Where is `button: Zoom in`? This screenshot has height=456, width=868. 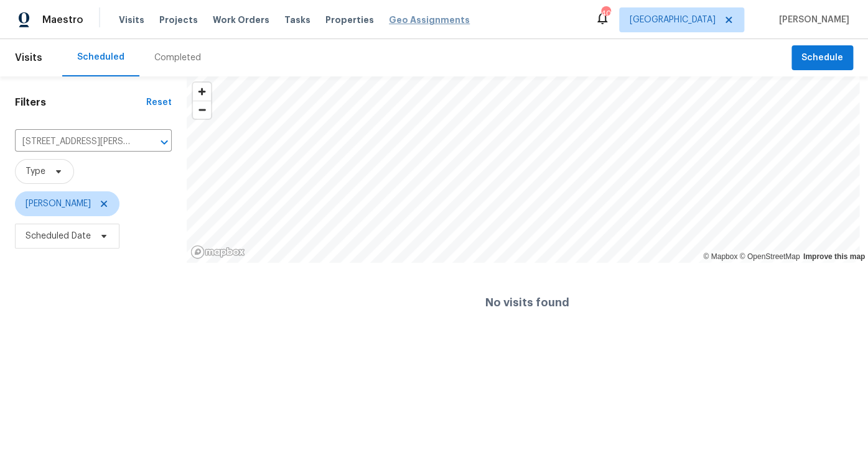
button: Zoom in is located at coordinates (202, 91).